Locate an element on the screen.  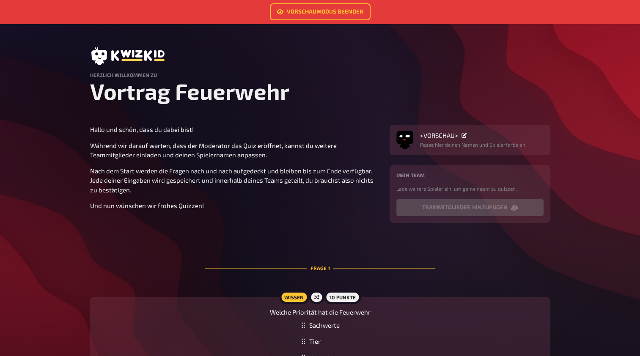
img: Avatar is located at coordinates (405, 137).